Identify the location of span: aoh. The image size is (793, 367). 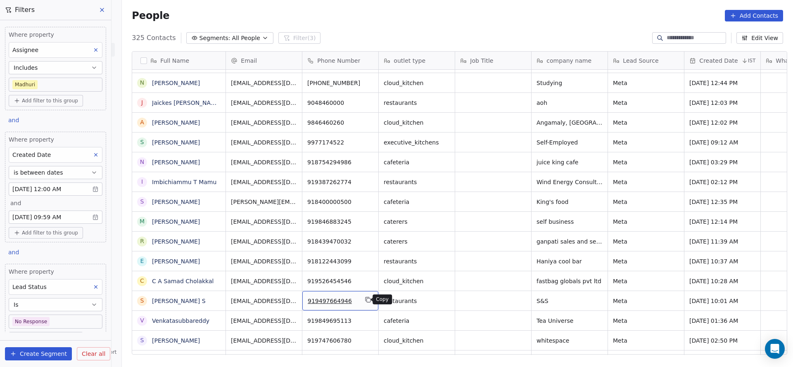
(570, 103).